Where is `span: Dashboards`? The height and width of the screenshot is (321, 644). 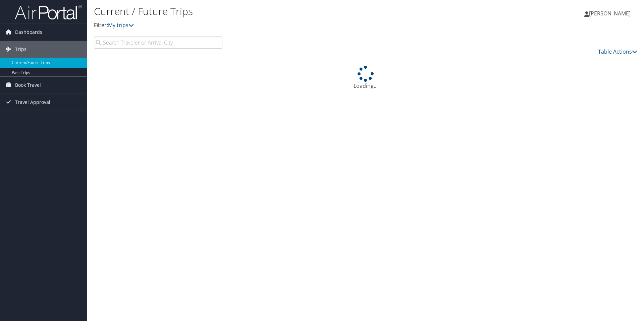 span: Dashboards is located at coordinates (29, 32).